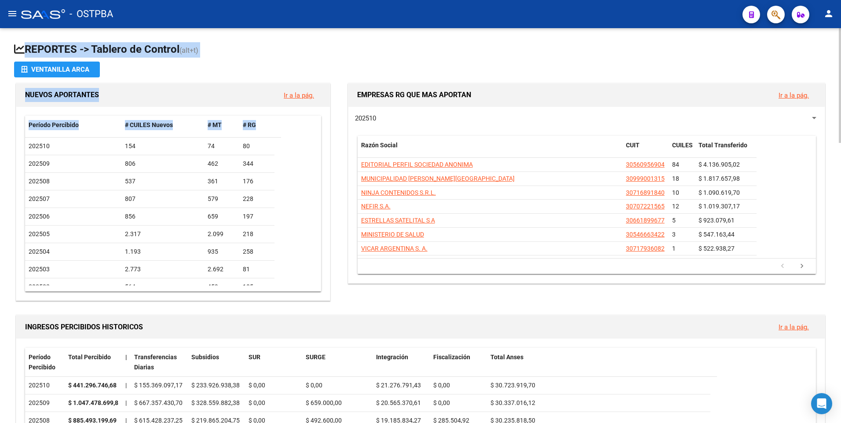 Image resolution: width=841 pixels, height=423 pixels. I want to click on span: EMPRESAS RG QUE MAS APORTAN, so click(414, 95).